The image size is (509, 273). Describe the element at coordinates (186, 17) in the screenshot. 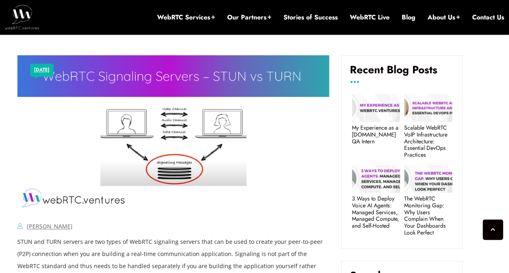

I see `a: WebRTC Services` at that location.